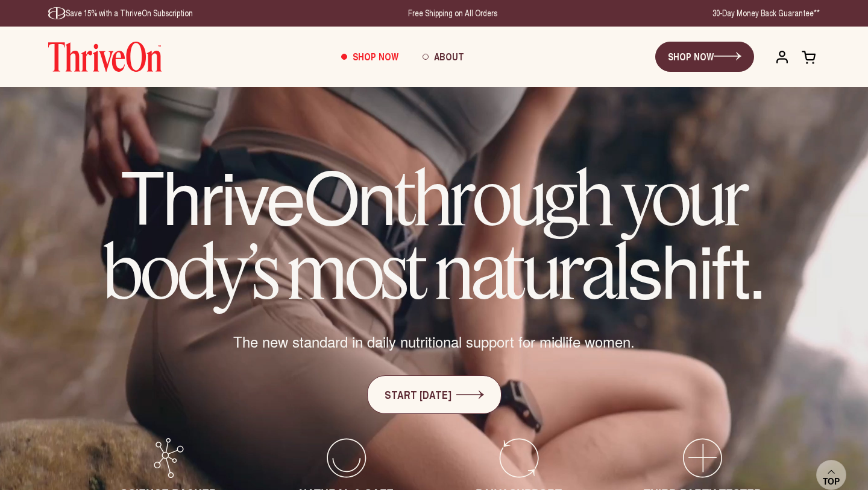  Describe the element at coordinates (376, 56) in the screenshot. I see `span: Shop Now` at that location.